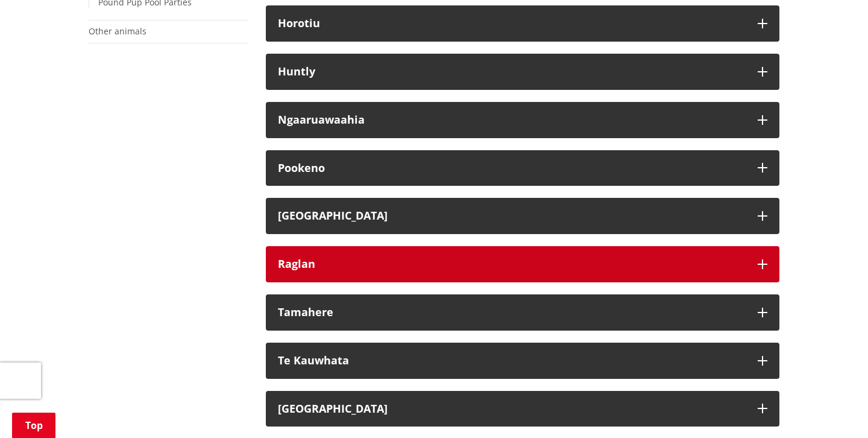 This screenshot has height=438, width=868. I want to click on button: Horotiu, so click(522, 24).